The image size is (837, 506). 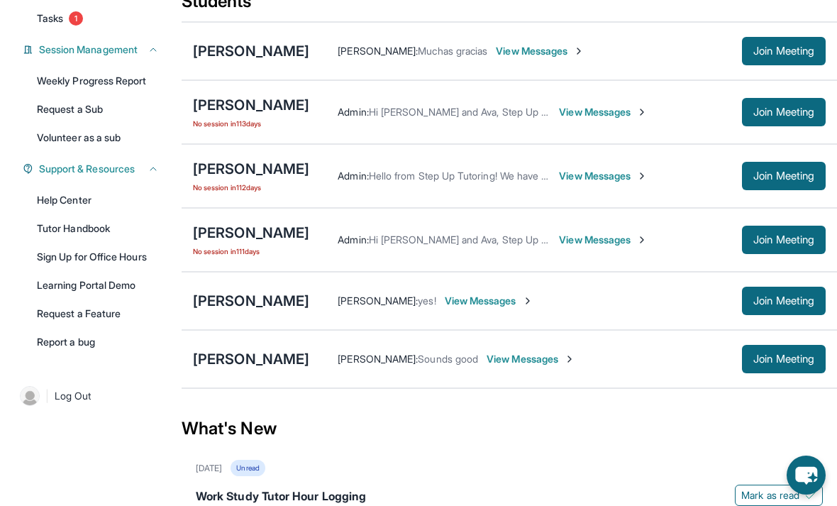 What do you see at coordinates (452, 50) in the screenshot?
I see `span: Muchas gracias` at bounding box center [452, 50].